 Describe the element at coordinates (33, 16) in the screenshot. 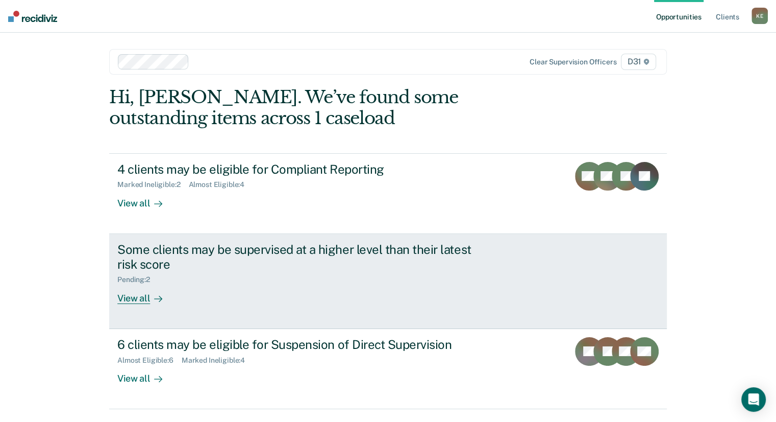

I see `img: Recidiviz` at that location.